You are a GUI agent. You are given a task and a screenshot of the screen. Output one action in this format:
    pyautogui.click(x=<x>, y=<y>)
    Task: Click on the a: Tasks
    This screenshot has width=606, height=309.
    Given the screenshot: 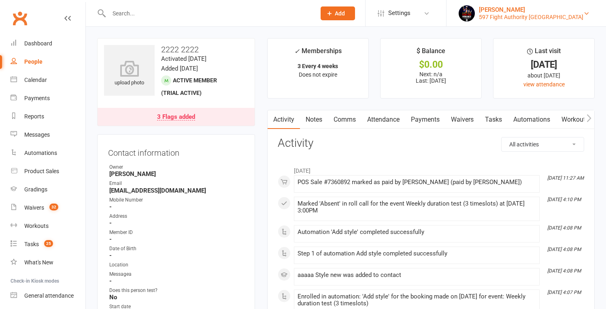 What is the action you would take?
    pyautogui.click(x=494, y=120)
    